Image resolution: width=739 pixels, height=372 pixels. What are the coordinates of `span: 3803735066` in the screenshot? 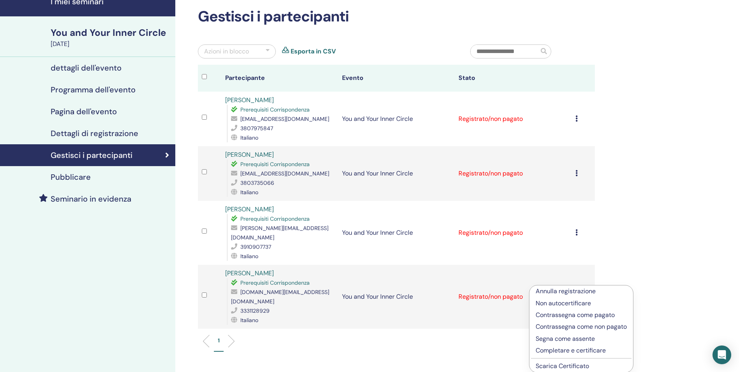 It's located at (257, 183).